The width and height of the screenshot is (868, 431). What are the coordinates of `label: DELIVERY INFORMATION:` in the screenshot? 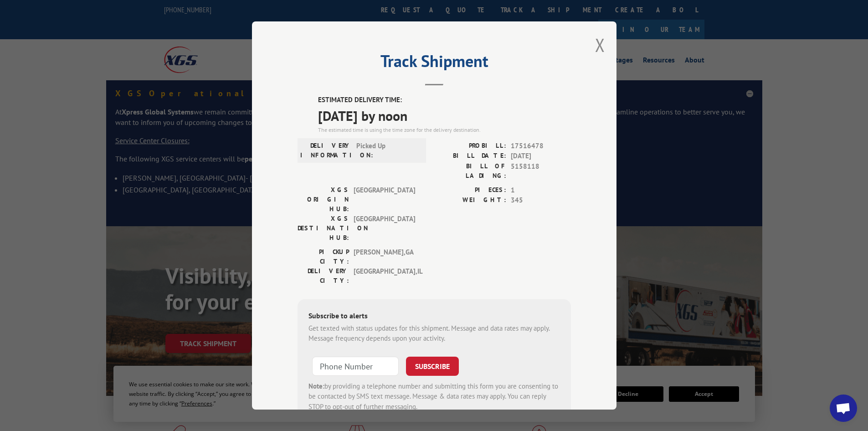 It's located at (326, 150).